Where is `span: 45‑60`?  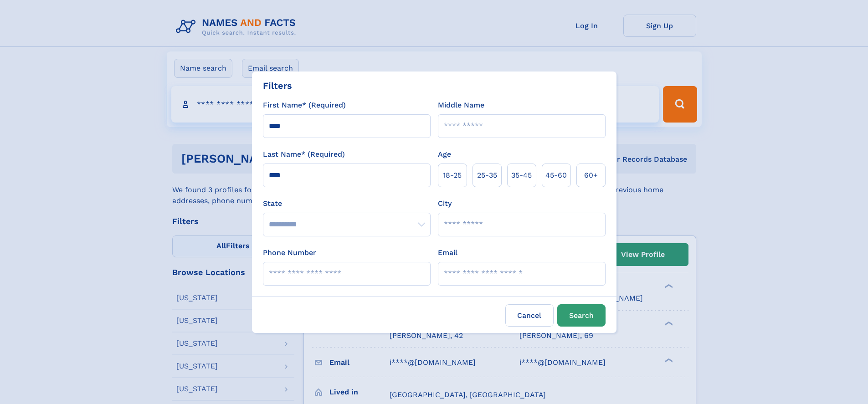 span: 45‑60 is located at coordinates (556, 175).